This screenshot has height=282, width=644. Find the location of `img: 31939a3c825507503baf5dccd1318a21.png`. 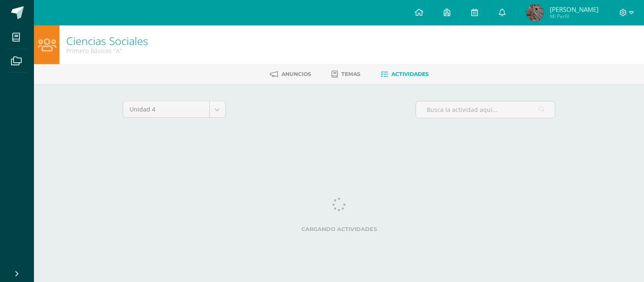

img: 31939a3c825507503baf5dccd1318a21.png is located at coordinates (535, 13).